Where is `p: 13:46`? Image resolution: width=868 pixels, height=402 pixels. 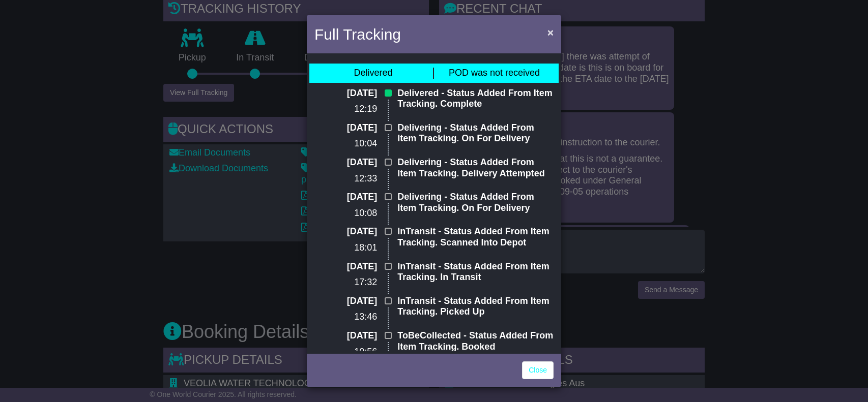
p: 13:46 is located at coordinates (345, 317).